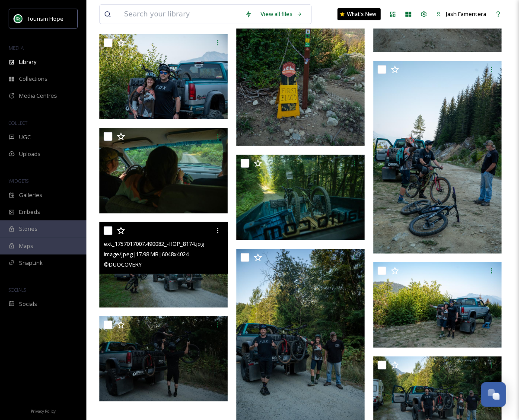 The height and width of the screenshot is (420, 519). Describe the element at coordinates (28, 228) in the screenshot. I see `span: Stories` at that location.